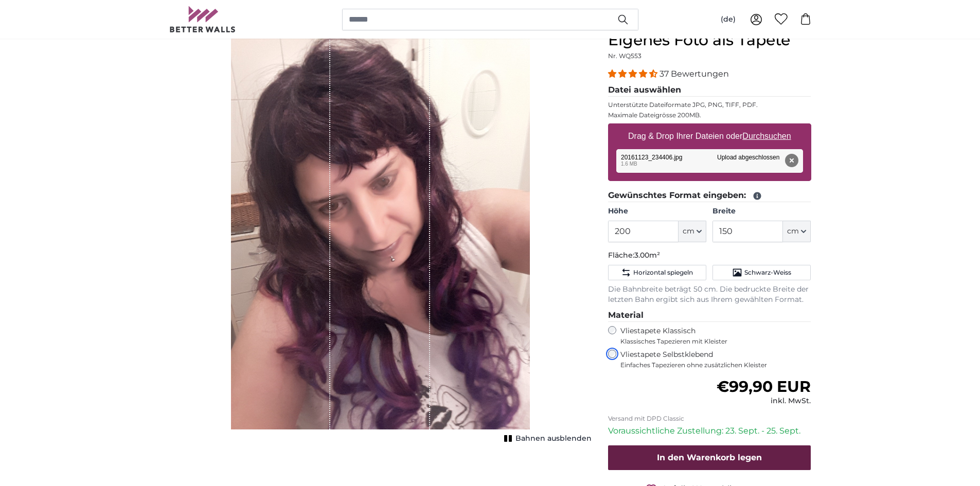 The image size is (980, 486). What do you see at coordinates (711, 342) in the screenshot?
I see `span: Klassisches Tapezieren mit Kleister` at bounding box center [711, 342].